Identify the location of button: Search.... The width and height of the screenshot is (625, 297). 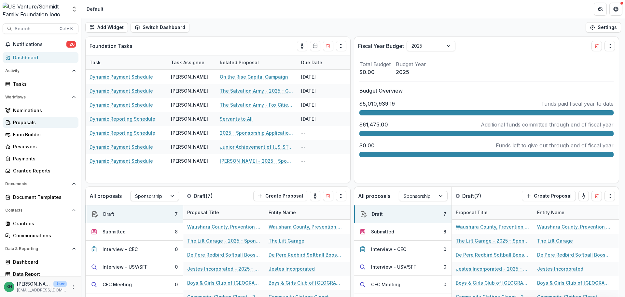
(40, 29).